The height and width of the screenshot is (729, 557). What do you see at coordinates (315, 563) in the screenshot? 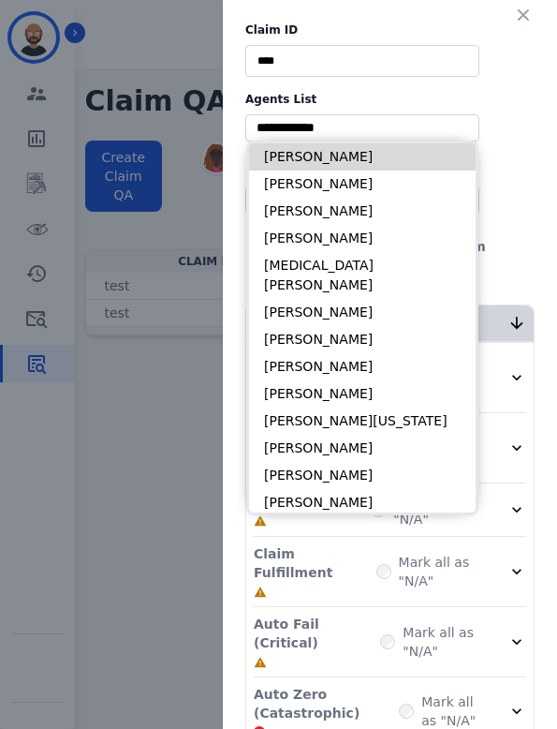
I see `p: Claim Fulfillment` at bounding box center [315, 563].